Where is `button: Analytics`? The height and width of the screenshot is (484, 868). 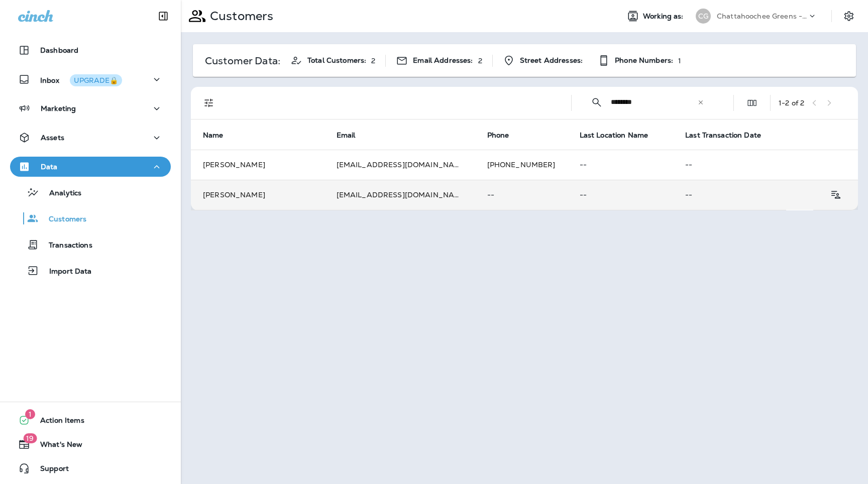
button: Analytics is located at coordinates (91, 193).